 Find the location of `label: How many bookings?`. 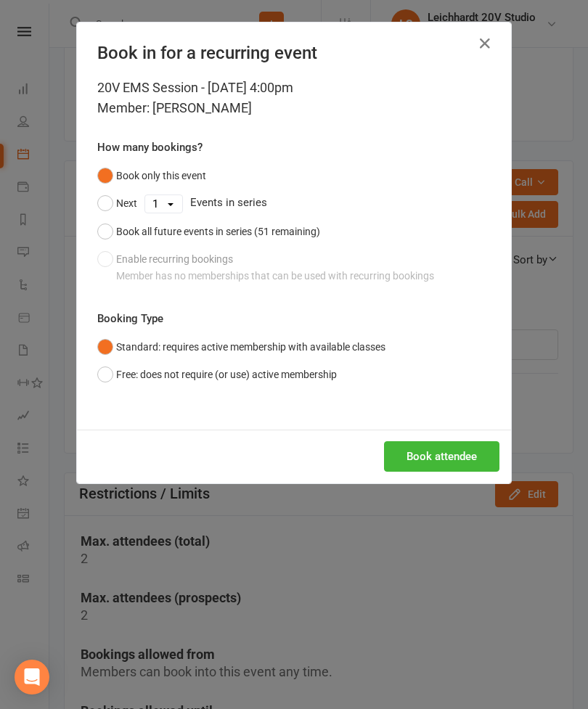

label: How many bookings? is located at coordinates (149, 148).